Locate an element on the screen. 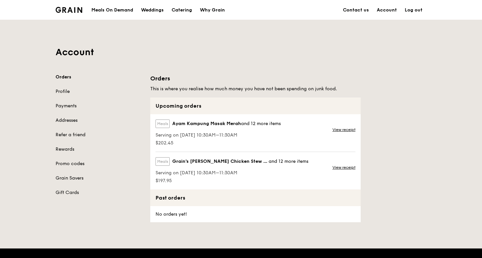 Image resolution: width=482 pixels, height=258 pixels. div: Past orders is located at coordinates (255, 198).